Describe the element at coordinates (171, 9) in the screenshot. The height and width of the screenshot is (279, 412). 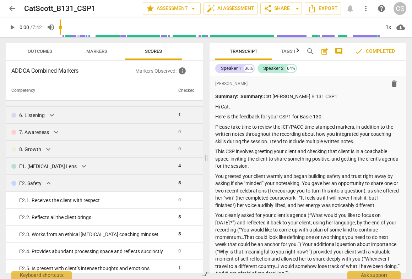
I see `button: Assessment` at that location.